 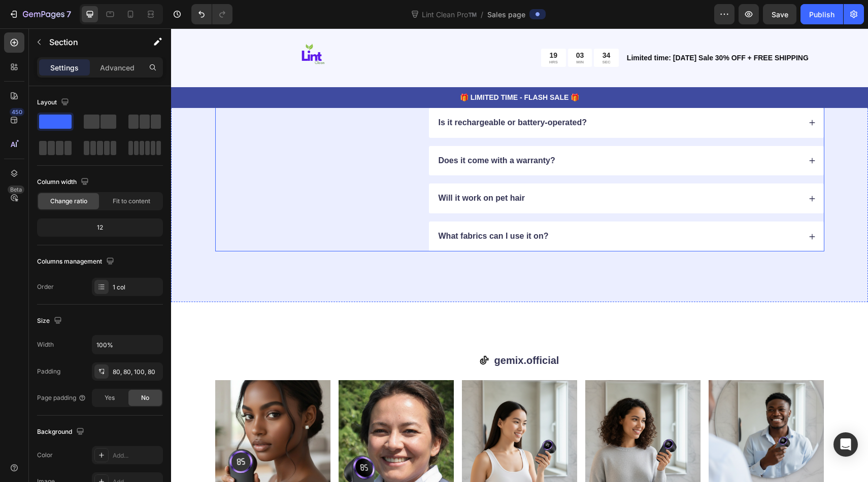 I want to click on p: Does it come with a warranty?, so click(x=326, y=132).